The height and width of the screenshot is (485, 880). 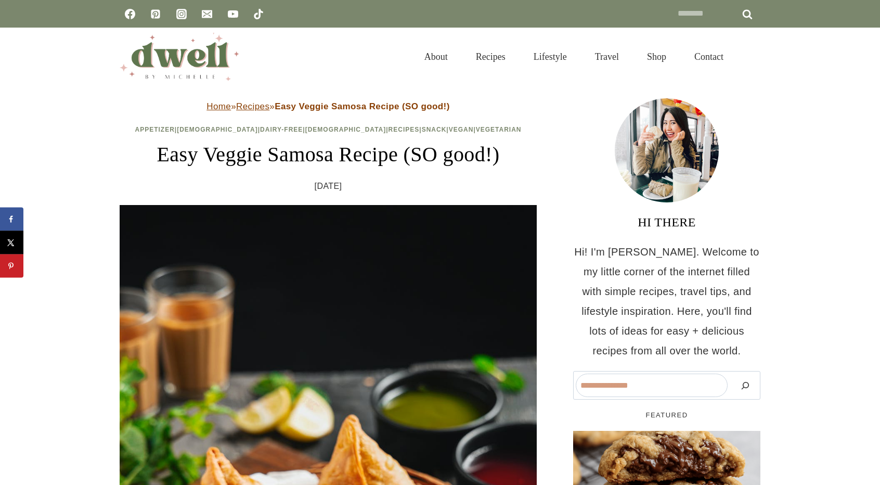 What do you see at coordinates (461, 129) in the screenshot?
I see `a: Vegan` at bounding box center [461, 129].